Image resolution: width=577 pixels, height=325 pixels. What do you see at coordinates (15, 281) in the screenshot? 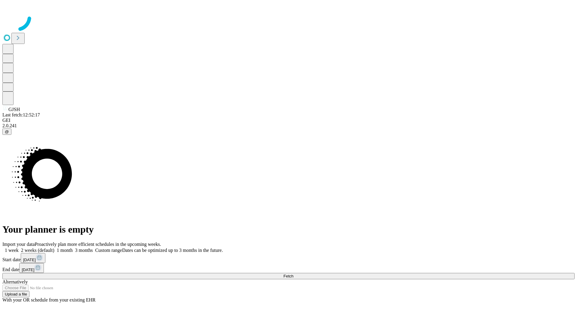
I see `span: Alternatively` at bounding box center [15, 281].